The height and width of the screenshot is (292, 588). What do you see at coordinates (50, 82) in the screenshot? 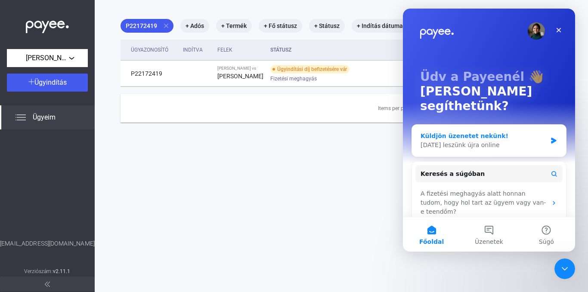
I see `span: Ügyindítás` at bounding box center [50, 82].